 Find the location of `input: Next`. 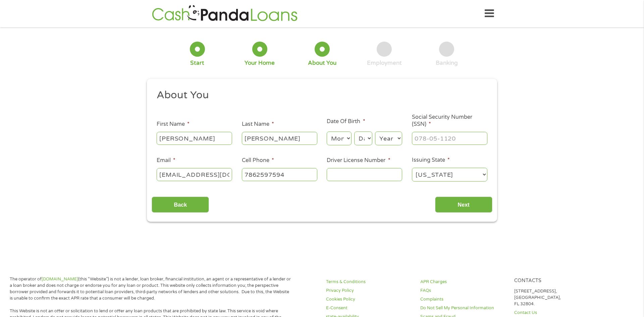

input: Next is located at coordinates (464, 205).